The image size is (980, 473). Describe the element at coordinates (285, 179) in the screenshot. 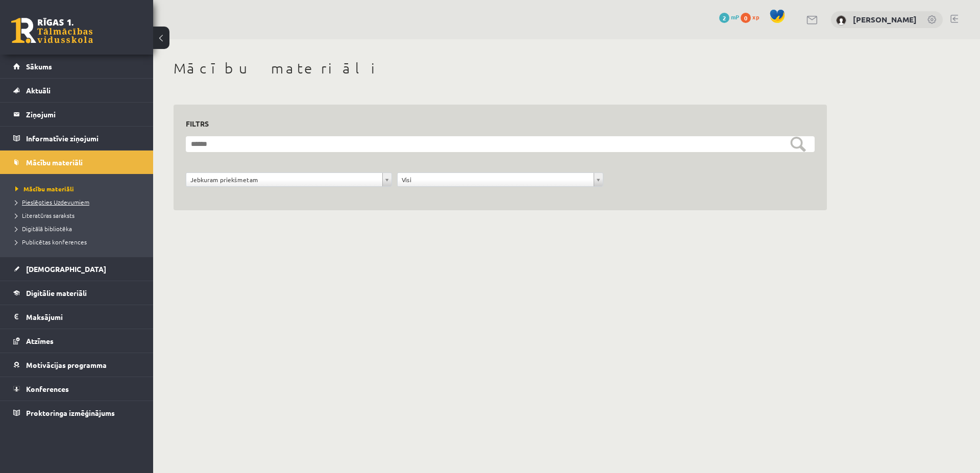

I see `span: Jebkuram priekšmetam` at that location.